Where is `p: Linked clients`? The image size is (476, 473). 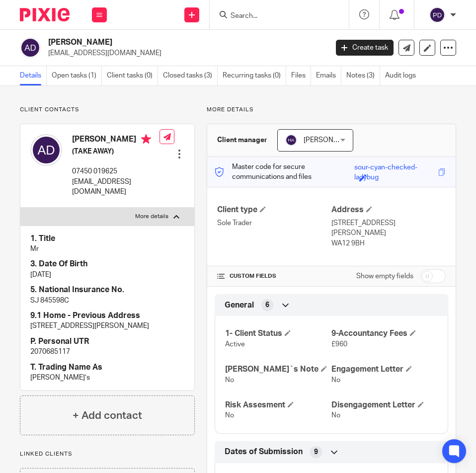
p: Linked clients is located at coordinates (108, 454).